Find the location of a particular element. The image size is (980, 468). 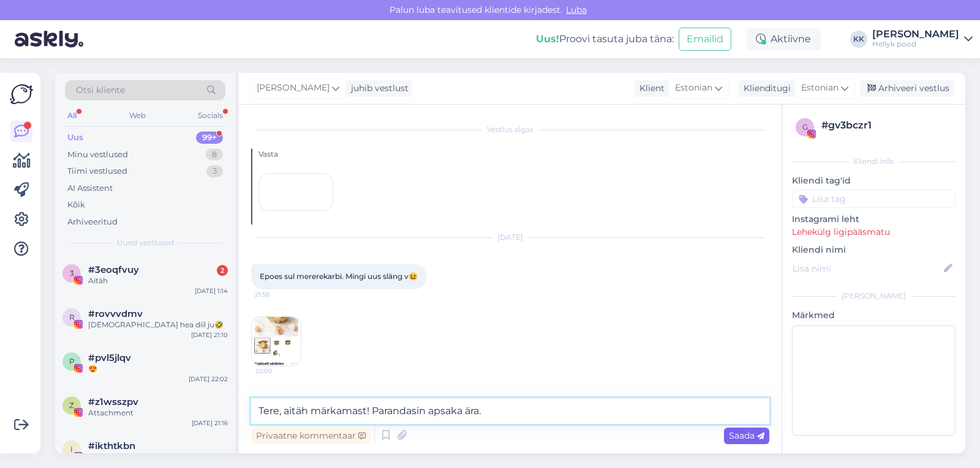

span: Saada is located at coordinates (747, 436).